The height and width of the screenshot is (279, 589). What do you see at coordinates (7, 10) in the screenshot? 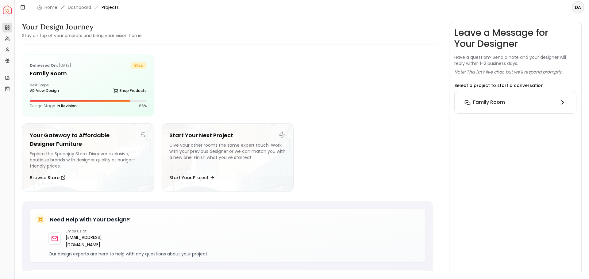
I see `a: Spacejoy` at bounding box center [7, 10].